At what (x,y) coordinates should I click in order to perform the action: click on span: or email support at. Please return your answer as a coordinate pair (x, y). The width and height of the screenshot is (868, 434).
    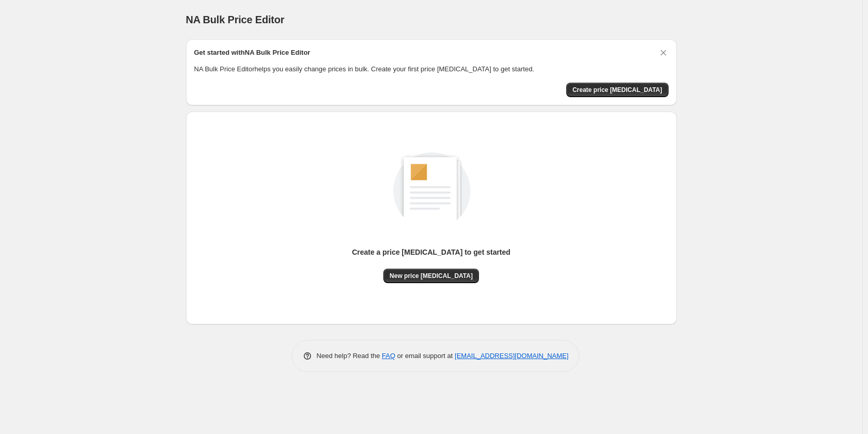
    Looking at the image, I should click on (425, 355).